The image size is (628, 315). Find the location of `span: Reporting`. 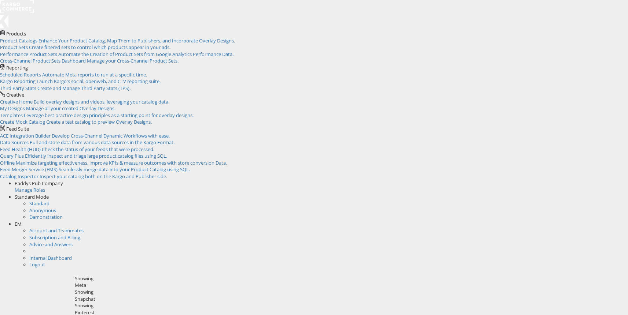

span: Reporting is located at coordinates (17, 68).